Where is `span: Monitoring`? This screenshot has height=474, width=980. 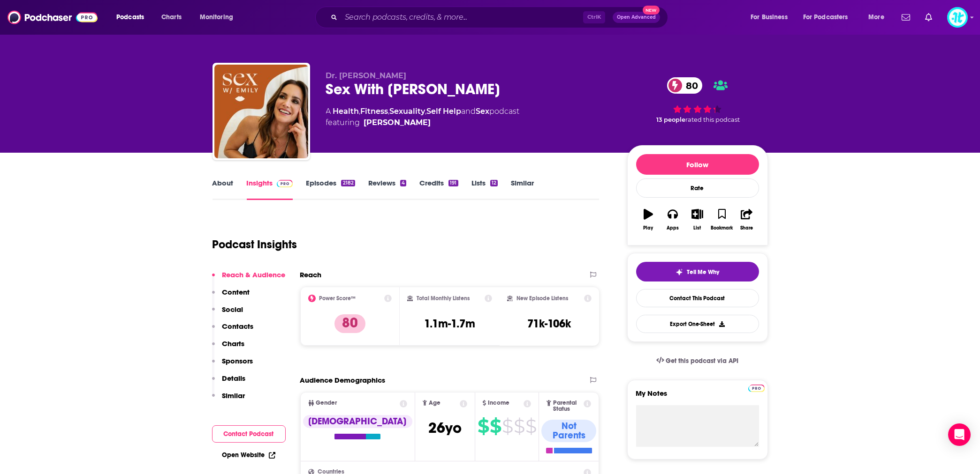
span: Monitoring is located at coordinates (216, 17).